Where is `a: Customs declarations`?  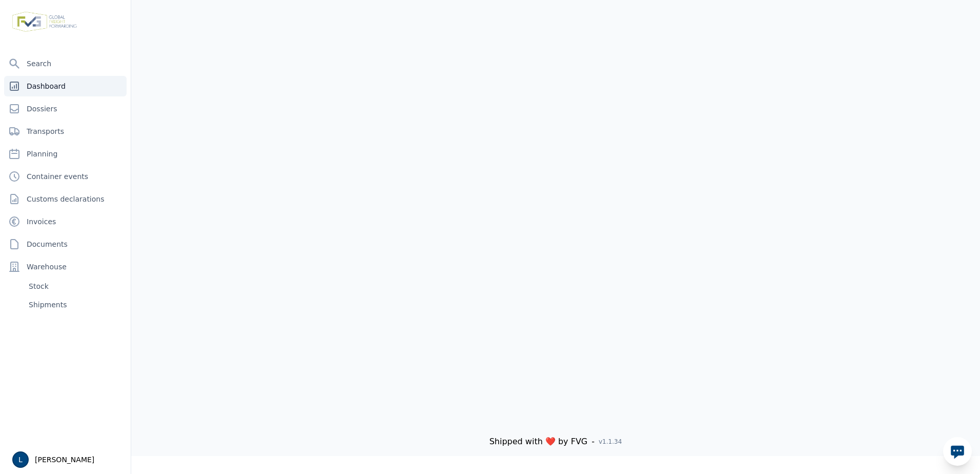 a: Customs declarations is located at coordinates (65, 199).